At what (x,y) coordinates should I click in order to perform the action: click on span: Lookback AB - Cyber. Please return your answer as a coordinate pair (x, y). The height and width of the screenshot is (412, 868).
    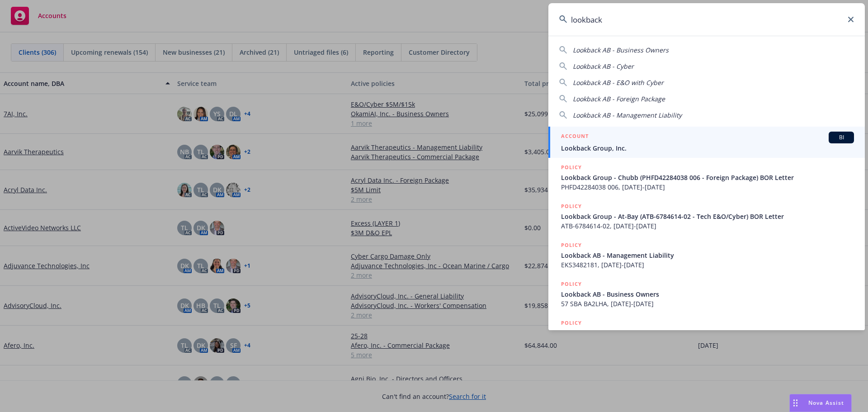
    Looking at the image, I should click on (603, 66).